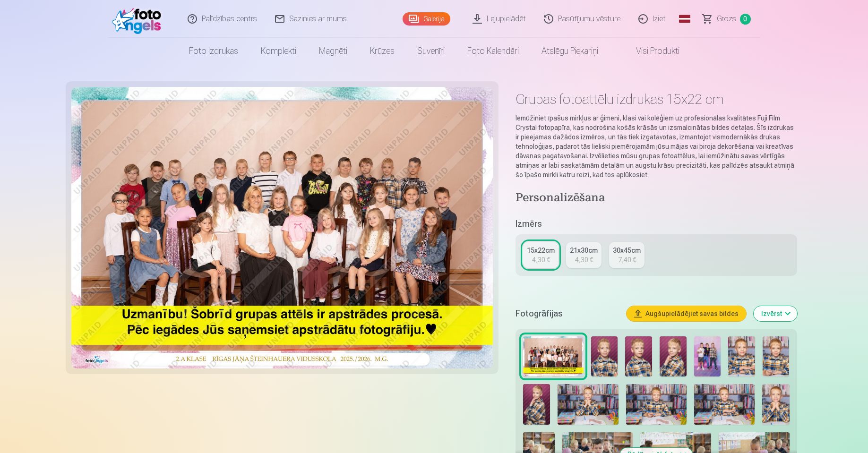 The width and height of the screenshot is (868, 453). What do you see at coordinates (627, 256) in the screenshot?
I see `a: 30x45cm7,40 €` at bounding box center [627, 256].